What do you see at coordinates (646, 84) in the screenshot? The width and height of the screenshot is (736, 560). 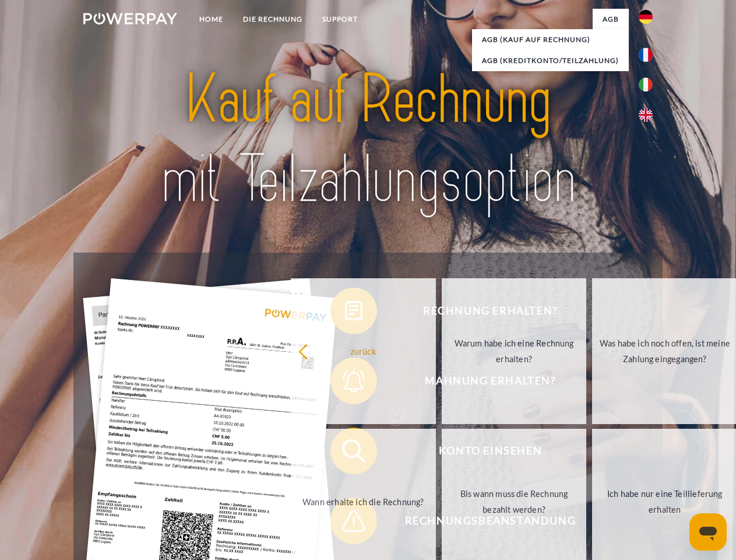 I see `img: it` at bounding box center [646, 84].